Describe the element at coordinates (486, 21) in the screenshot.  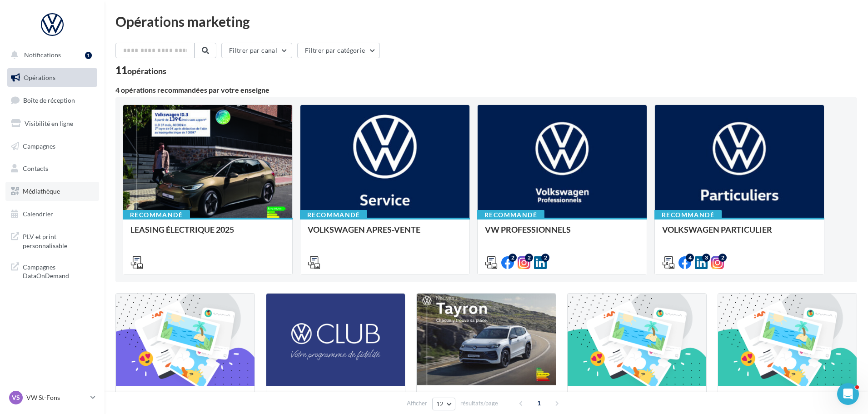
I see `div: Opérations marketing` at that location.